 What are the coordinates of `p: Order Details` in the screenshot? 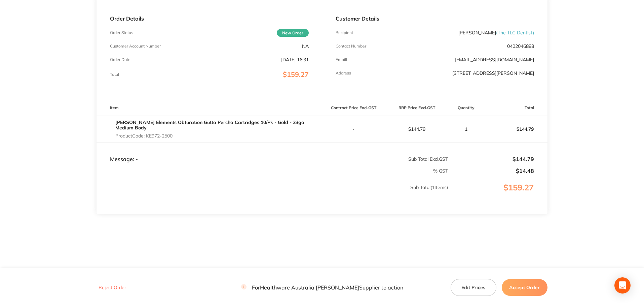 It's located at (209, 18).